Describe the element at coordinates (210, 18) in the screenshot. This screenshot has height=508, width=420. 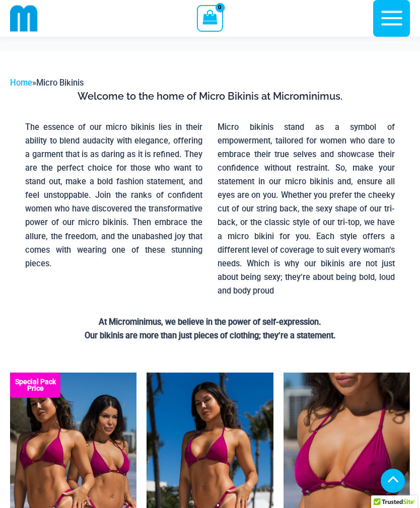
I see `a: View Shopping Cart, empty` at that location.